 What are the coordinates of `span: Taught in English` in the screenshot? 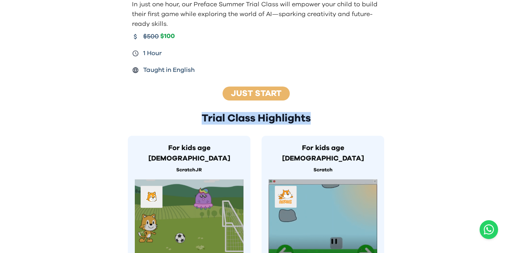 It's located at (169, 70).